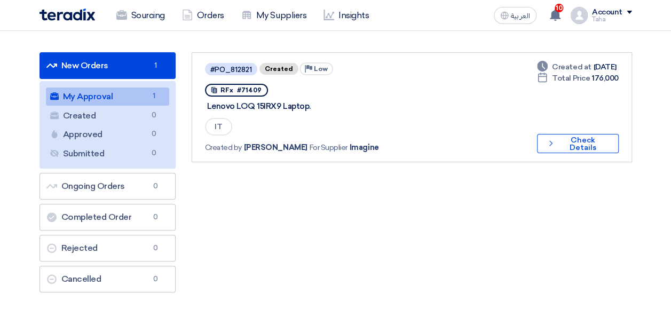 The image size is (671, 317). Describe the element at coordinates (612, 19) in the screenshot. I see `div: Taha` at that location.